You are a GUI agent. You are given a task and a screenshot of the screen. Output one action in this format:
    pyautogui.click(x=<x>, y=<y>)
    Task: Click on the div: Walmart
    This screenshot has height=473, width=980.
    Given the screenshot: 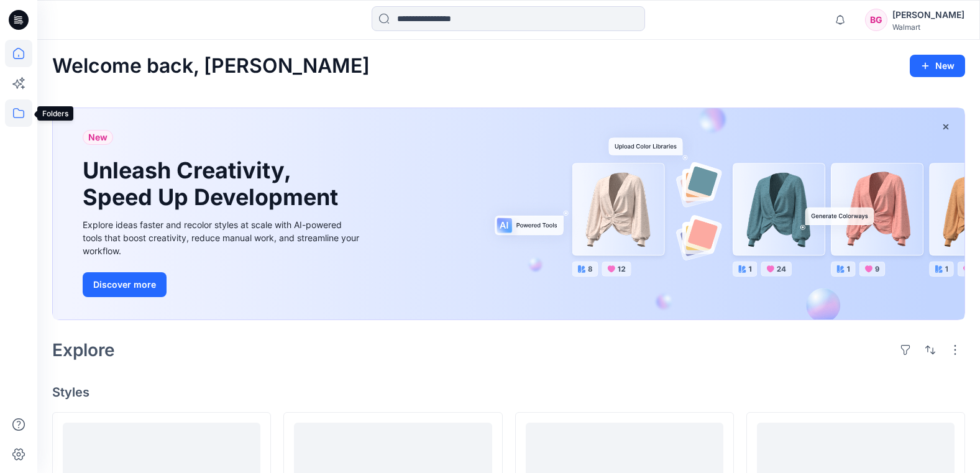 What is the action you would take?
    pyautogui.click(x=928, y=27)
    